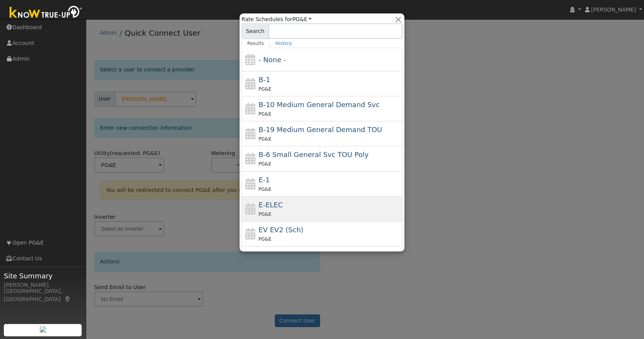 The image size is (644, 339). Describe the element at coordinates (276, 19) in the screenshot. I see `span: Rate Schedules for` at that location.